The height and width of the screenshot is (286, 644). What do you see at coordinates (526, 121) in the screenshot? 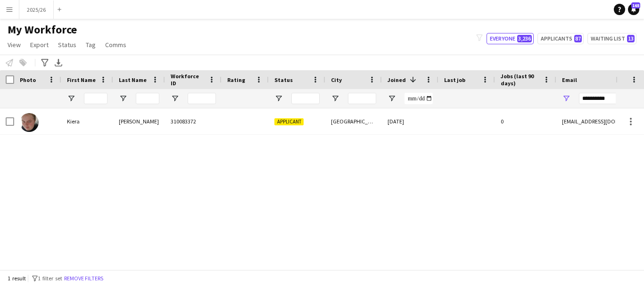
I see `div: 0` at bounding box center [526, 121].